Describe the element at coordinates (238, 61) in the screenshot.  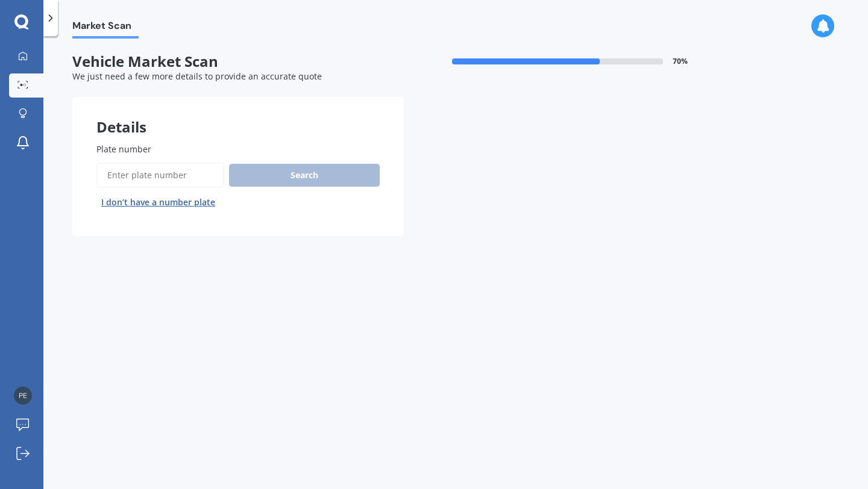
I see `span: Vehicle Market Scan` at that location.